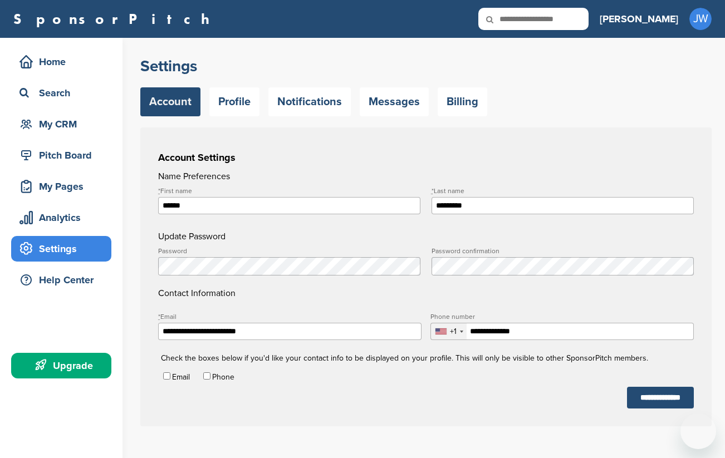 The height and width of the screenshot is (458, 725). I want to click on div: Analytics, so click(64, 218).